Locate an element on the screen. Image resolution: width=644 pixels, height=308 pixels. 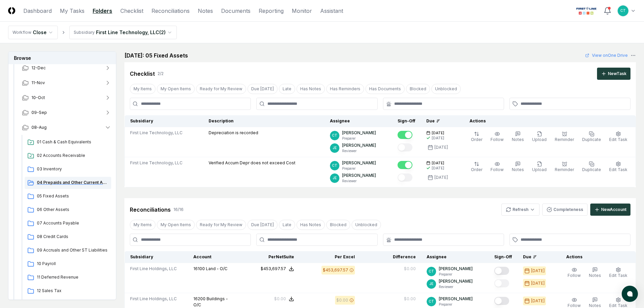
a: 01 Cash & Cash Equivalents is located at coordinates (68, 143).